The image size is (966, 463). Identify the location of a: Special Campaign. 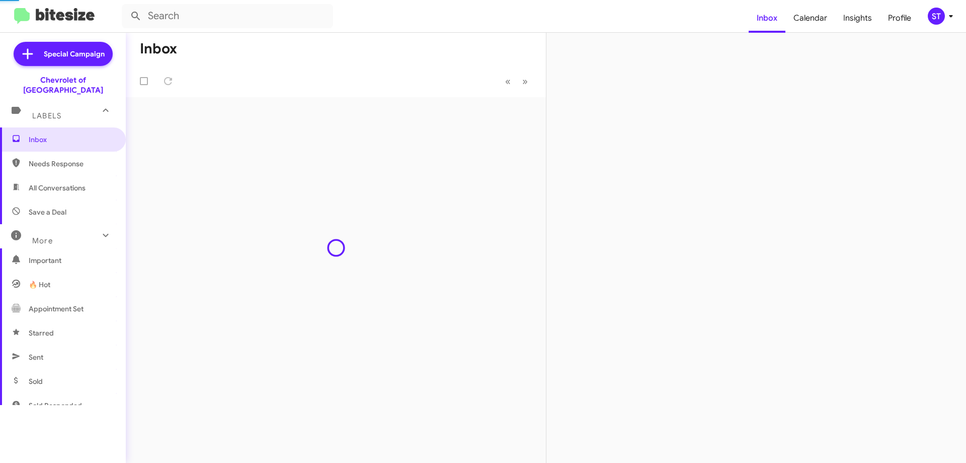
(63, 54).